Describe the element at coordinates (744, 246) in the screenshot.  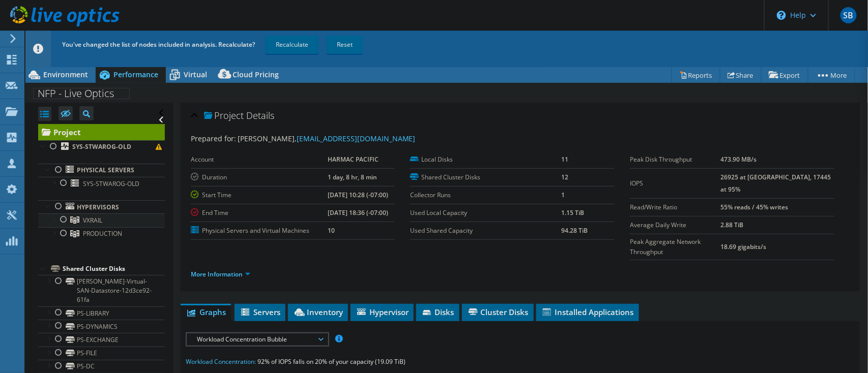
I see `b: 18.69 gigabits/s` at that location.